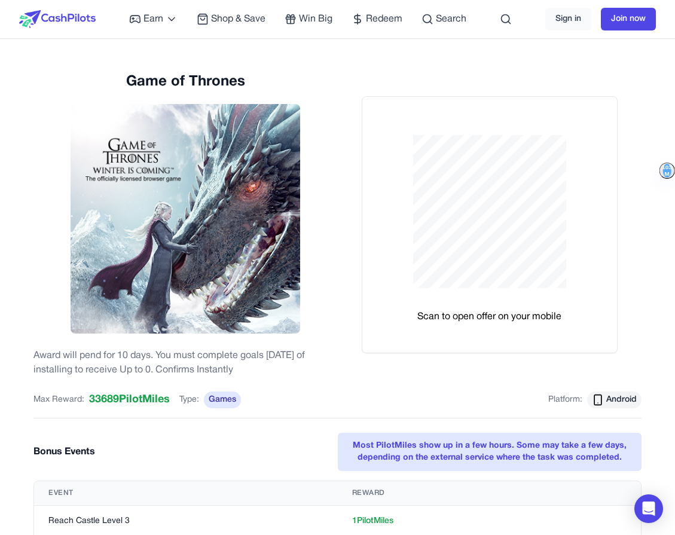 The height and width of the screenshot is (535, 675). Describe the element at coordinates (489, 317) in the screenshot. I see `div: Scan to open offer on your mobile` at that location.